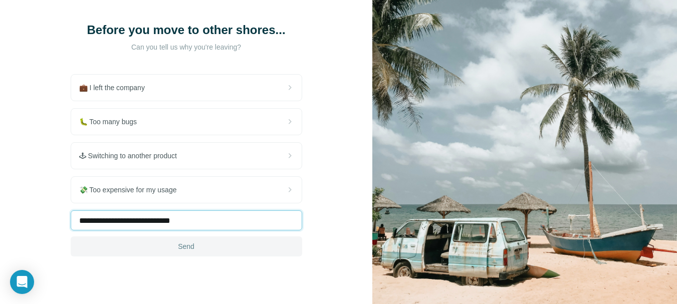 This screenshot has width=677, height=304. What do you see at coordinates (112, 122) in the screenshot?
I see `span: 🐛 Too many bugs` at bounding box center [112, 122].